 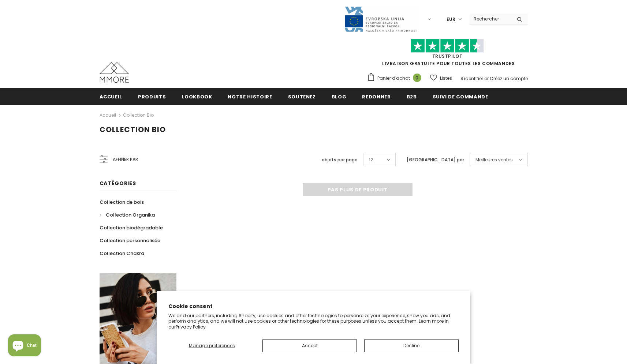 I want to click on span: Collection Chakra, so click(x=122, y=253).